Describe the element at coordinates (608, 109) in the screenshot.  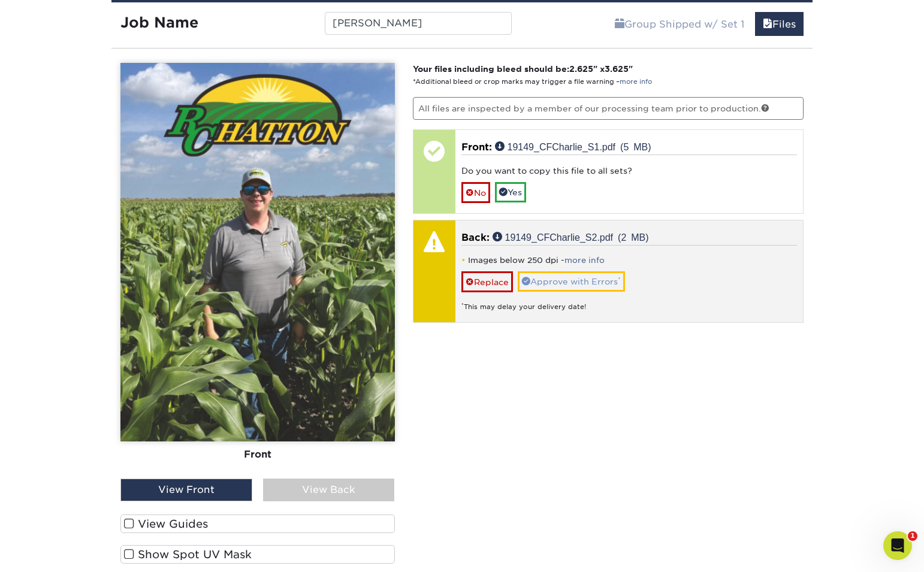
I see `p: All files are inspected by a member of our processing team prior to production.` at that location.